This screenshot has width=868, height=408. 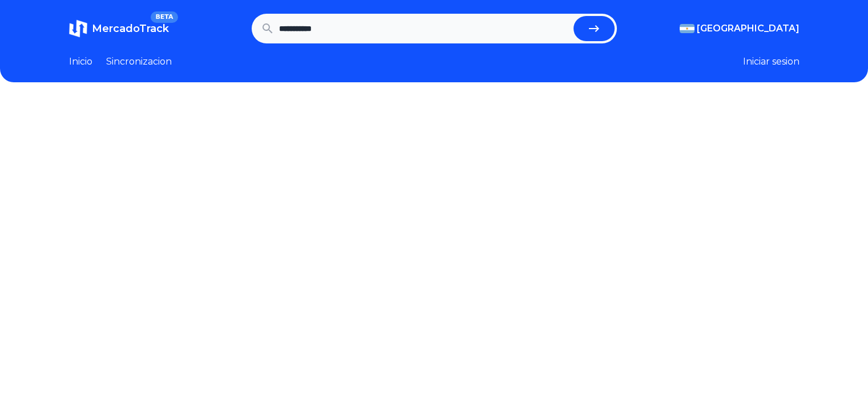 I want to click on img: MercadoTrack, so click(x=78, y=28).